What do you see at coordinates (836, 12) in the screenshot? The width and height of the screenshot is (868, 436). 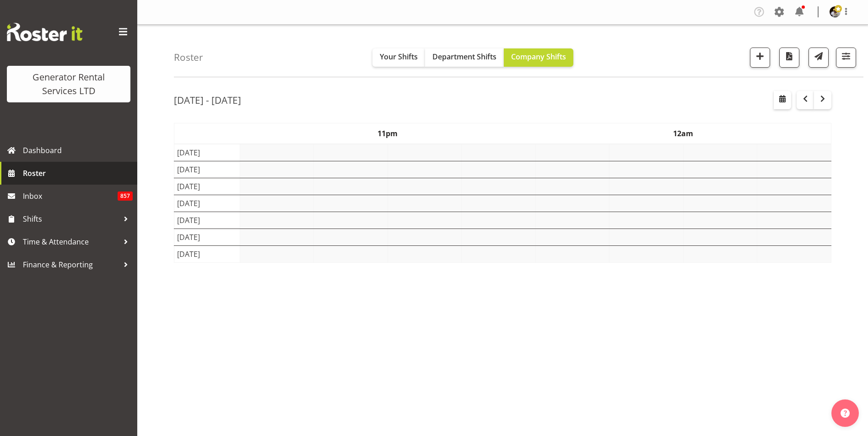 I see `img: andrew-crenfeldtab2e0c3de70d43fd7286f7b271d34304.png` at bounding box center [836, 12].